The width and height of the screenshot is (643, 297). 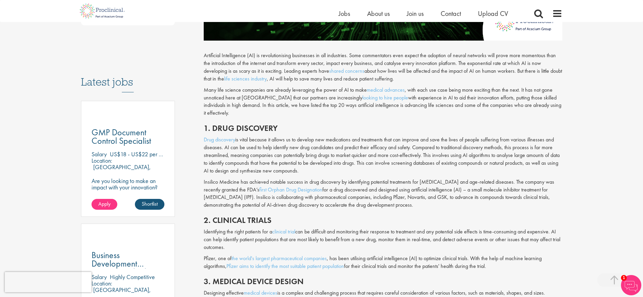 What do you see at coordinates (128, 197) in the screenshot?
I see `p: Are you looking to make an impact with your innovation? We are working with a well-established ph...` at bounding box center [128, 197].